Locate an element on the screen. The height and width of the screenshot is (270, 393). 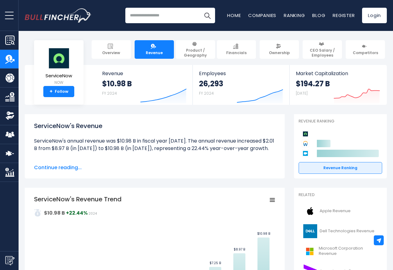
span: Ownership is located at coordinates (279, 53).